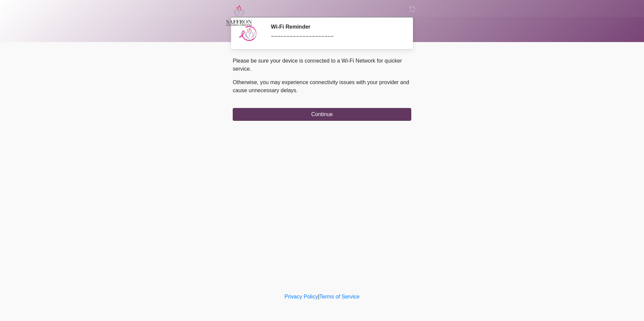 The width and height of the screenshot is (644, 321). Describe the element at coordinates (322, 65) in the screenshot. I see `p: Please be sure your device is connected to a Wi-Fi Network for quicker service.` at that location.